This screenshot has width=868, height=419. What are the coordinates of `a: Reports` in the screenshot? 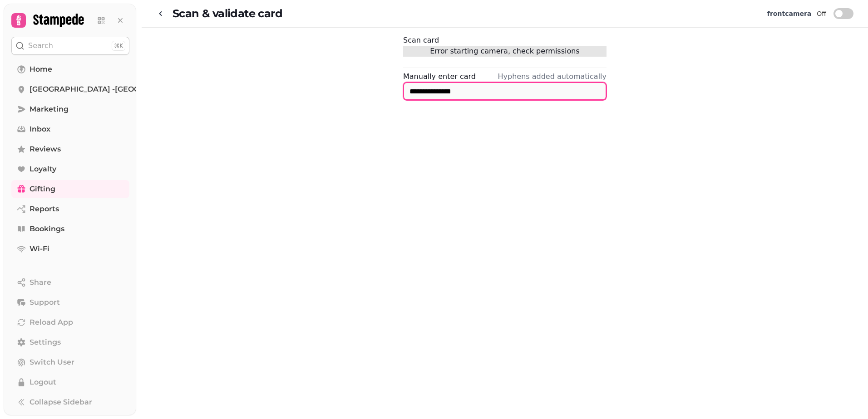 It's located at (70, 209).